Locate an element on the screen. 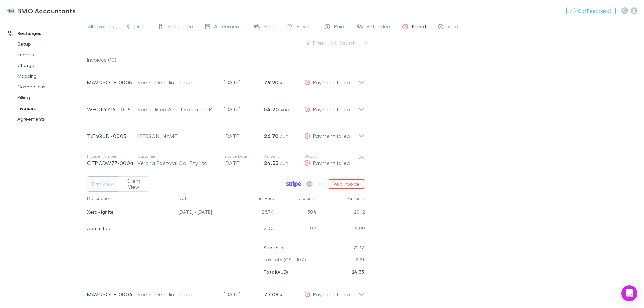  p: Amount is located at coordinates (284, 156).